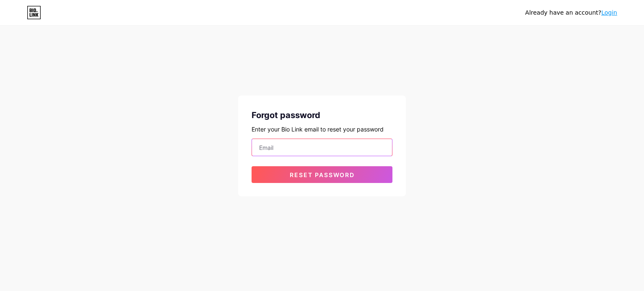 This screenshot has width=644, height=291. Describe the element at coordinates (322, 115) in the screenshot. I see `div: Forgot password` at that location.